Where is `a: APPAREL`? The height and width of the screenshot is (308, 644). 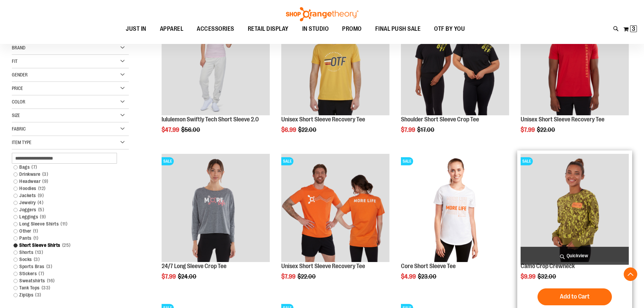 a: APPAREL is located at coordinates (172, 29).